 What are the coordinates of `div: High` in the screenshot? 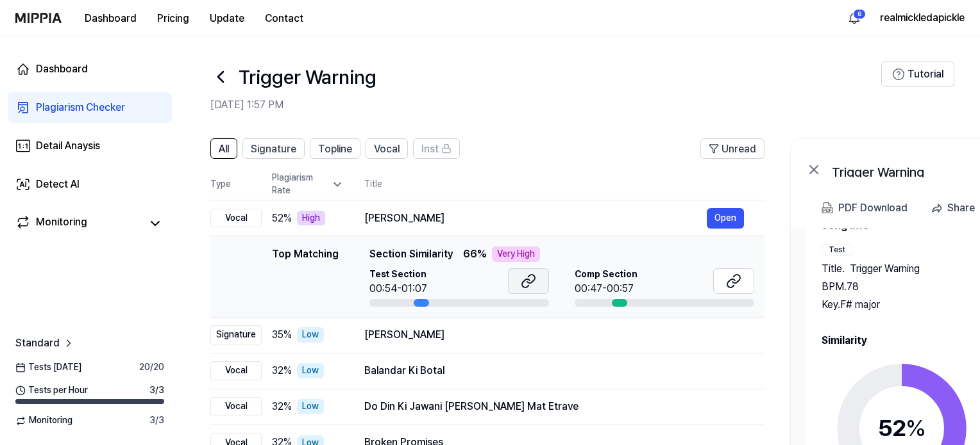 It's located at (311, 219).